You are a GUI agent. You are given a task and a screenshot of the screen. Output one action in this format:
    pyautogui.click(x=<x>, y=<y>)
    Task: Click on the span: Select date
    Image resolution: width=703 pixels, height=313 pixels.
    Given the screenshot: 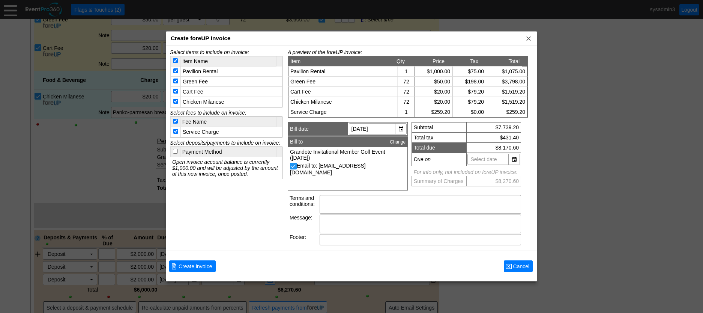 What is the action you would take?
    pyautogui.click(x=484, y=159)
    